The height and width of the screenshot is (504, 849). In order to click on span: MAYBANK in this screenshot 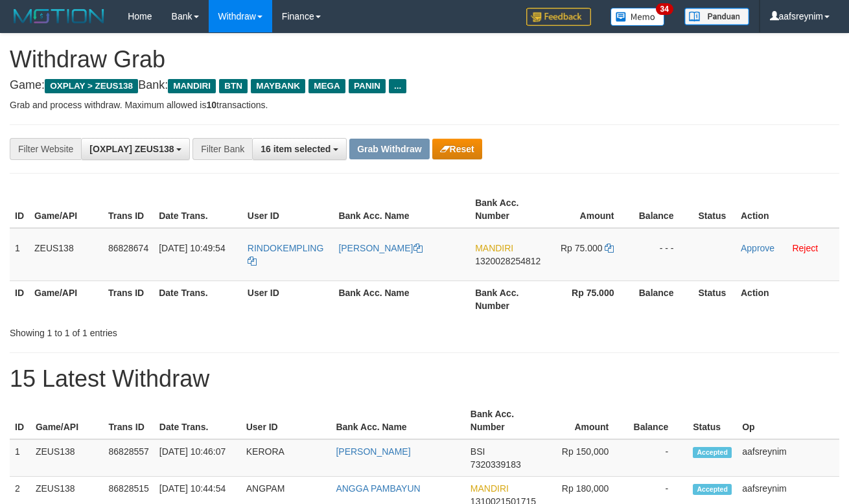, I will do `click(278, 86)`.